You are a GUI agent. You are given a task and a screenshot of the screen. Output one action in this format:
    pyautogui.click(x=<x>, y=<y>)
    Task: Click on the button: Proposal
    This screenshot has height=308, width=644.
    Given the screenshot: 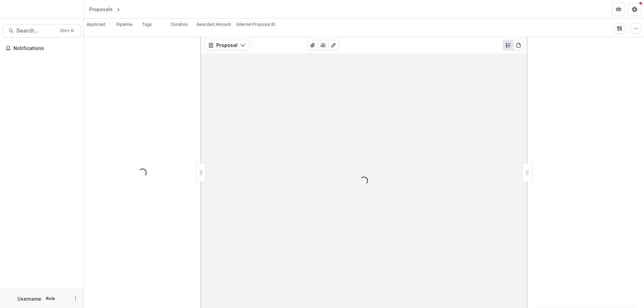 What is the action you would take?
    pyautogui.click(x=227, y=45)
    